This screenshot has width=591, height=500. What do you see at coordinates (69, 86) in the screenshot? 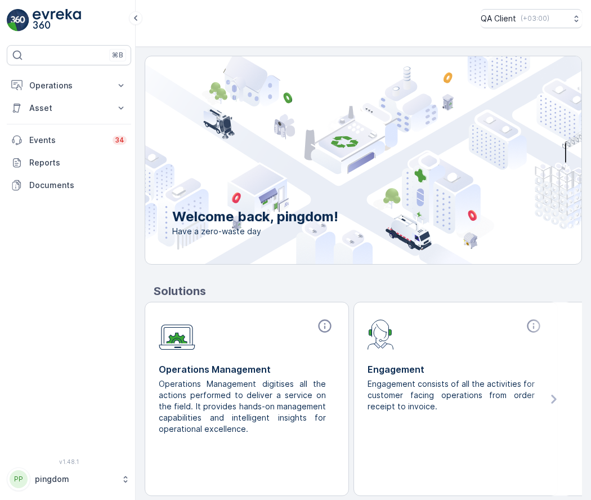
I see `p: Operations` at bounding box center [69, 86].